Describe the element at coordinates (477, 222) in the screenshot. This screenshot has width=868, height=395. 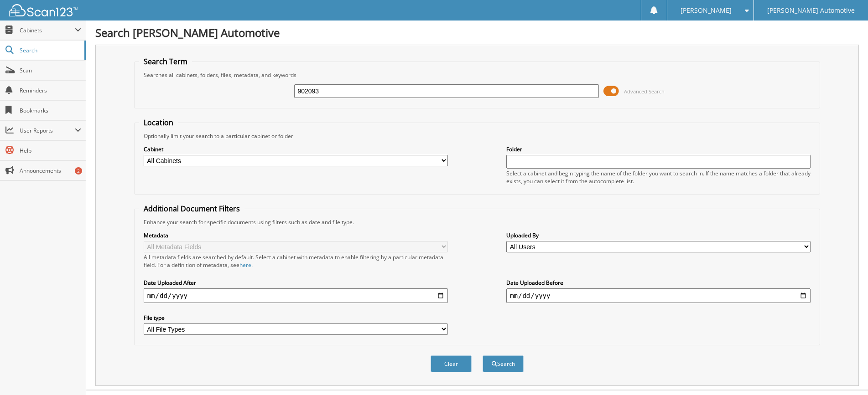
I see `div: Enhance your search for specific documents using filters such as date and file type.` at that location.